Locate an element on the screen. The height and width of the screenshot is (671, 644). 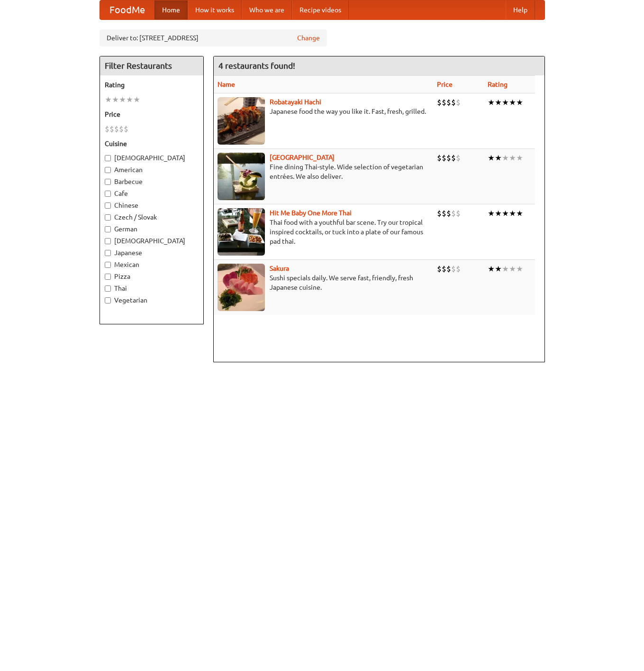
label: Pizza is located at coordinates (152, 276).